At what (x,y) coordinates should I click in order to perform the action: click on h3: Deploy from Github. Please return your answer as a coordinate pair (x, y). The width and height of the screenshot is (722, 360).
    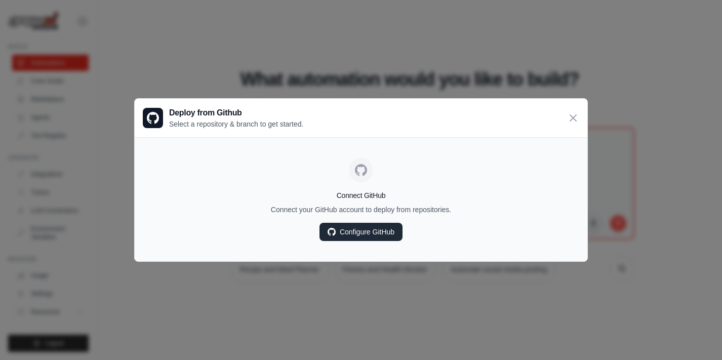
    Looking at the image, I should click on (236, 113).